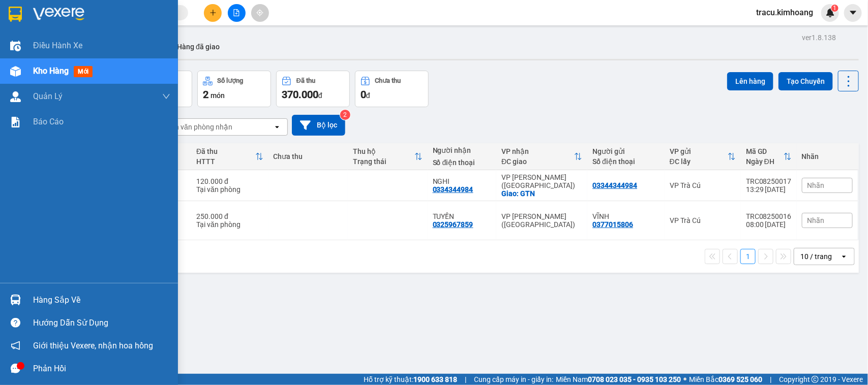 This screenshot has width=868, height=385. I want to click on span: 2, so click(205, 95).